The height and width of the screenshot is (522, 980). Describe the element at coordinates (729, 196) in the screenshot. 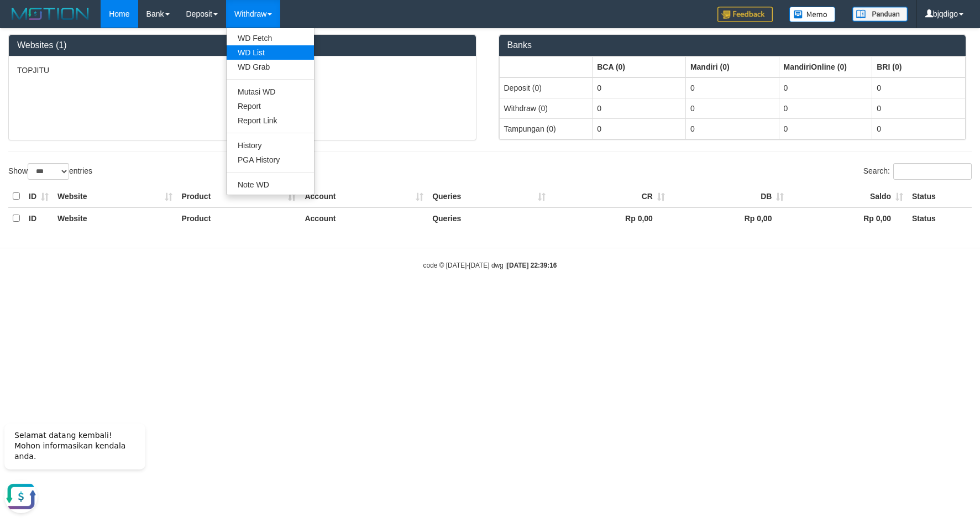

I see `th: DB` at that location.